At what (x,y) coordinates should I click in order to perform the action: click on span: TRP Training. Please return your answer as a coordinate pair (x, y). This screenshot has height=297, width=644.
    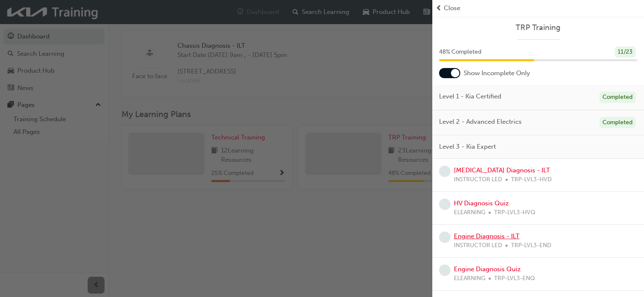
    Looking at the image, I should click on (538, 27).